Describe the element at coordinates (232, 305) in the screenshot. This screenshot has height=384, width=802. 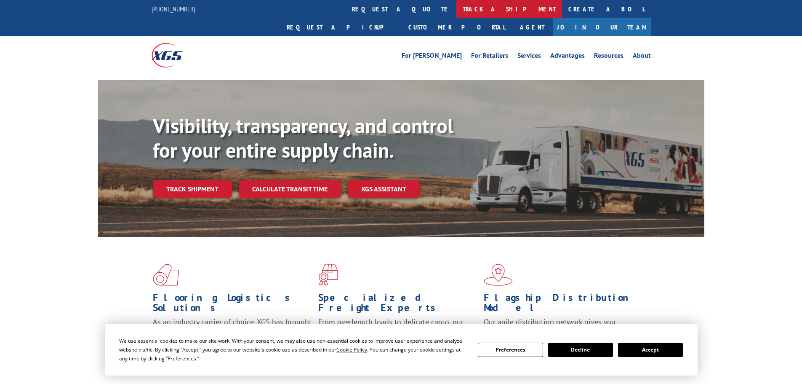
I see `h1: Flooring Logistics Solutions` at that location.